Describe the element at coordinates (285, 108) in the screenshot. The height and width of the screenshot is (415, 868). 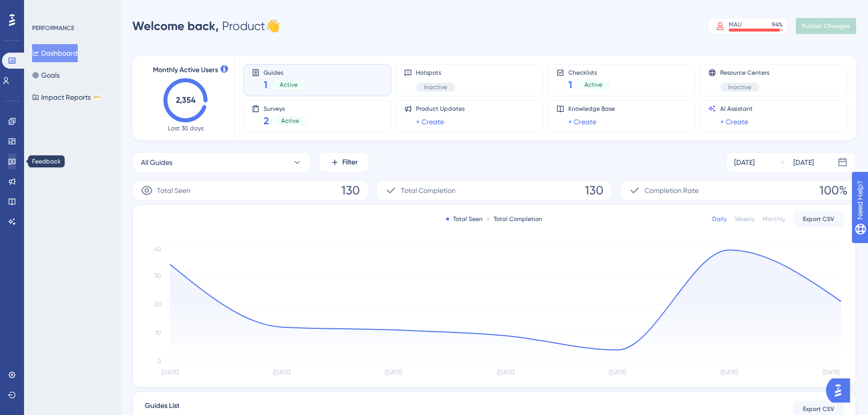
I see `span: Surveys` at that location.